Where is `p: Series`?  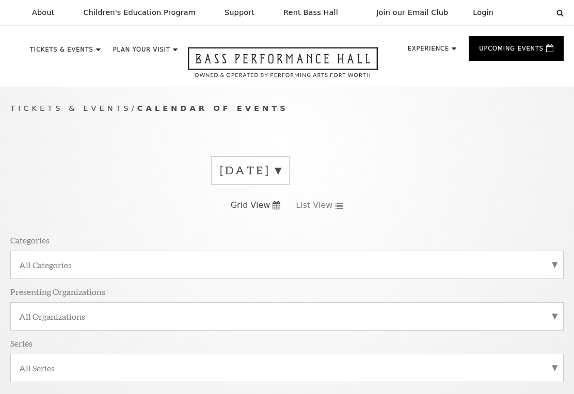 p: Series is located at coordinates (21, 343).